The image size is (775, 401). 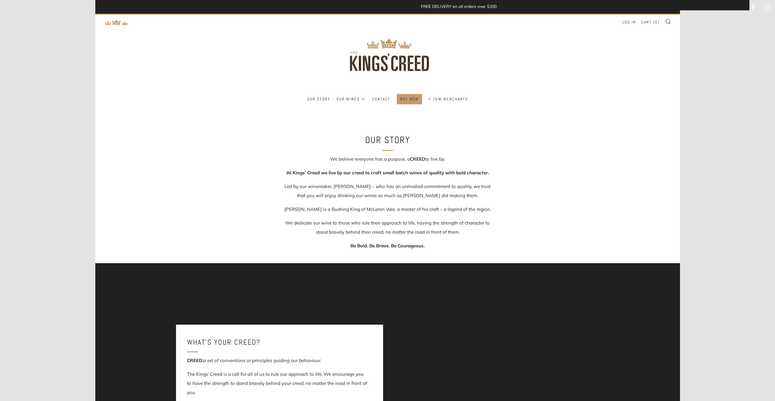 What do you see at coordinates (351, 99) in the screenshot?
I see `a: Our Wines` at bounding box center [351, 99].